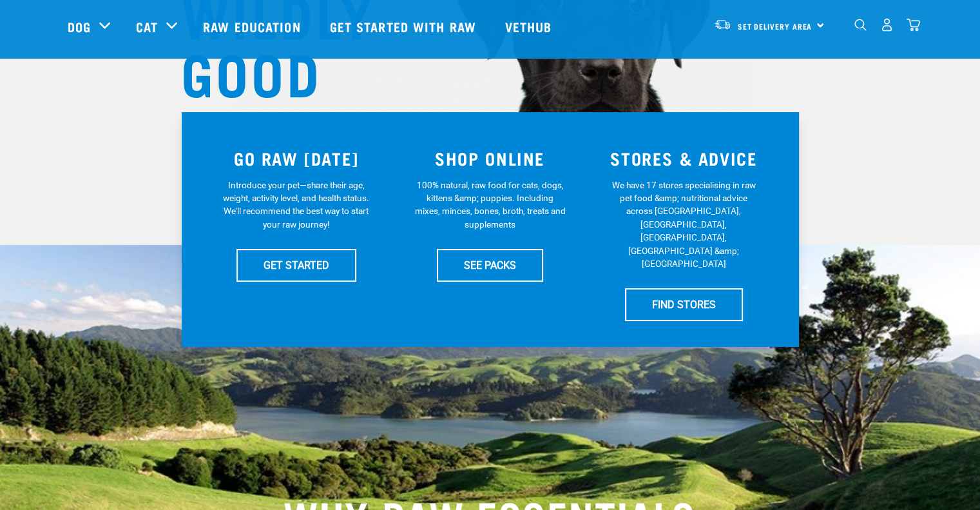 This screenshot has width=980, height=510. I want to click on a: GET STARTED, so click(296, 265).